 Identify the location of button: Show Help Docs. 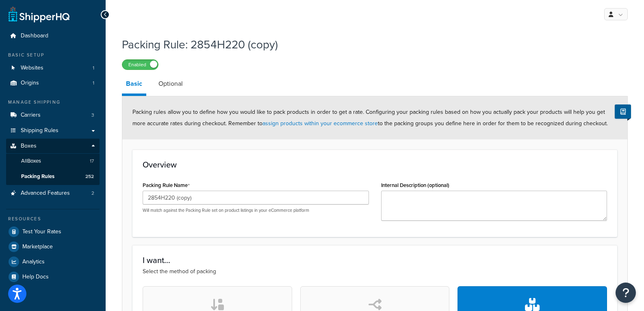
(623, 111).